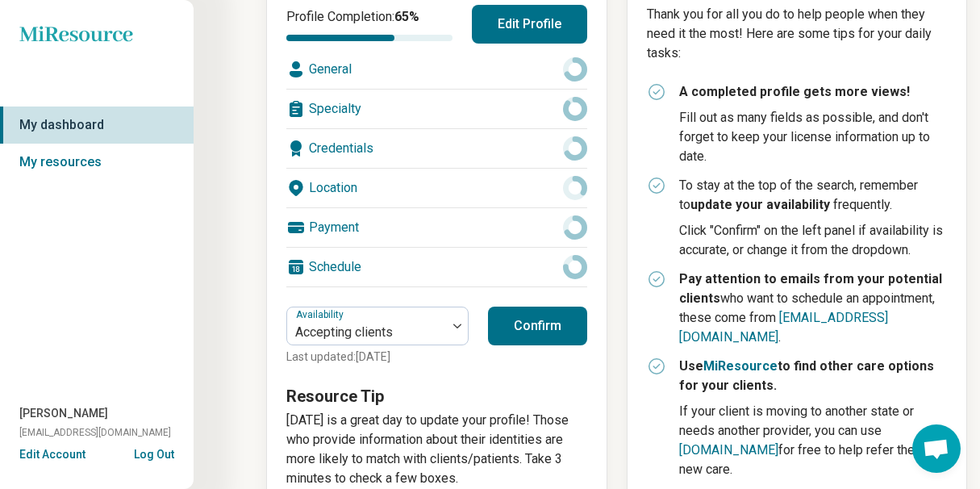 The width and height of the screenshot is (980, 489). I want to click on p: If your client is moving to another state or needs another provider, you can use for free to help..., so click(813, 441).